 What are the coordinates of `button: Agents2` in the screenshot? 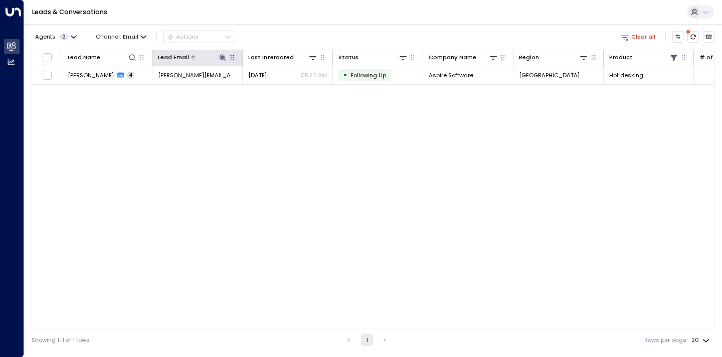 It's located at (55, 37).